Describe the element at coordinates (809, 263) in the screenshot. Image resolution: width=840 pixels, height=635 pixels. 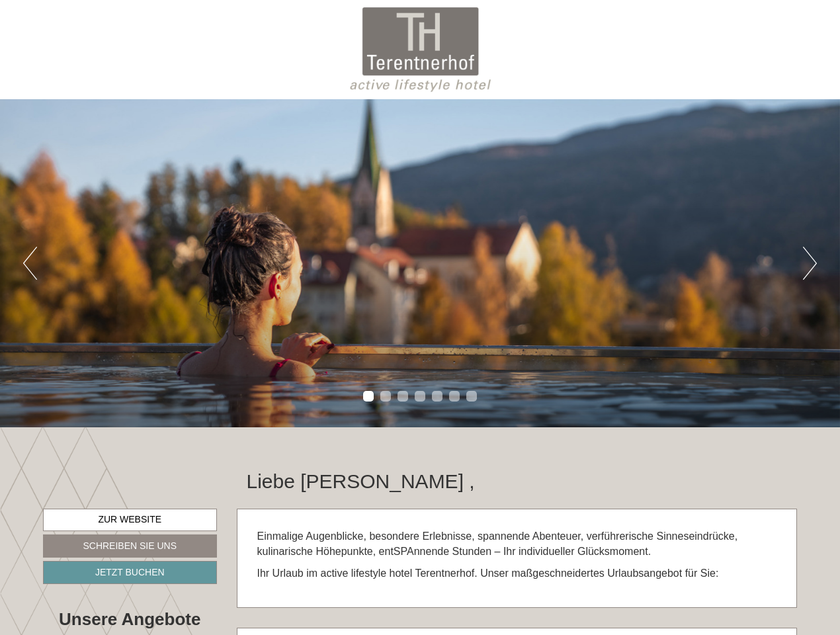
I see `button: Next` at that location.